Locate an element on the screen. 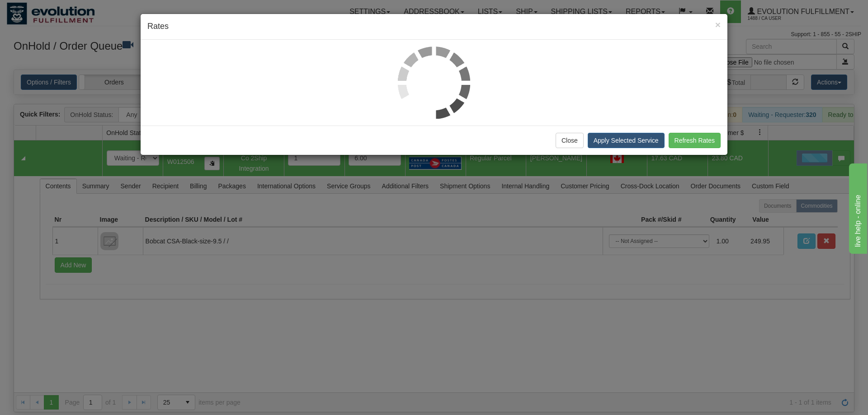  img: loader.gif is located at coordinates (434, 83).